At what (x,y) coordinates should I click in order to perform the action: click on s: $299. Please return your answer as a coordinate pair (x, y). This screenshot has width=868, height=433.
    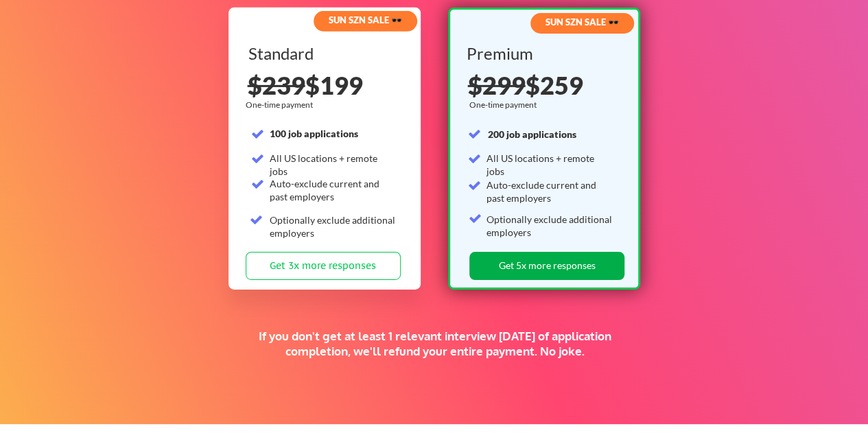
    Looking at the image, I should click on (497, 85).